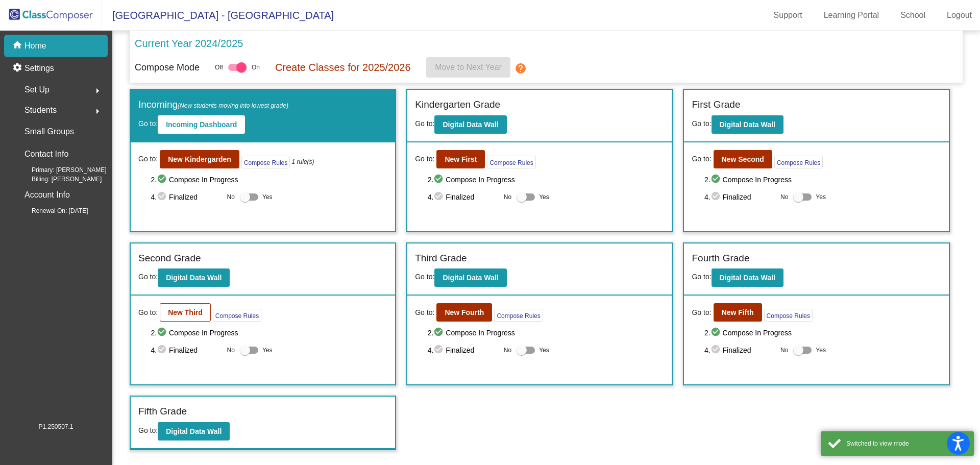  What do you see at coordinates (40, 68) in the screenshot?
I see `p: Settings` at bounding box center [40, 68].